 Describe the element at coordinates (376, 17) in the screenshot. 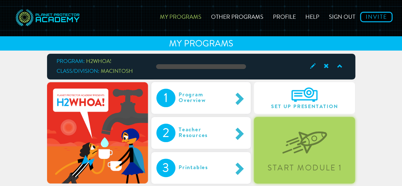

I see `a: Invite` at that location.